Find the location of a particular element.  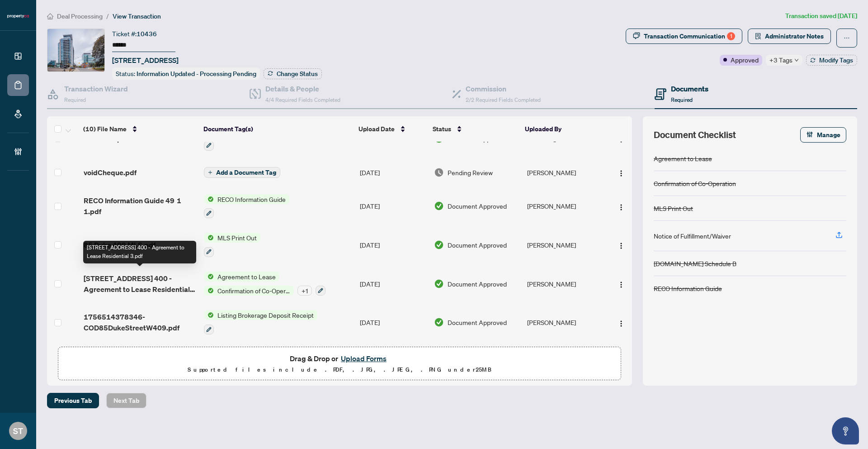

span: RECO Information Guide 49 1 1.pdf is located at coordinates (140, 206).